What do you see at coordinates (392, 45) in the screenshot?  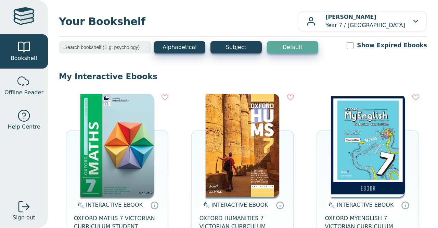 I see `label: Show Expired Ebooks` at bounding box center [392, 45].